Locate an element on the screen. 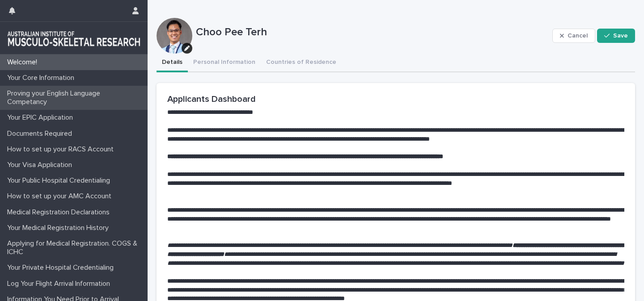 The height and width of the screenshot is (301, 644). button: Cancel is located at coordinates (574, 36).